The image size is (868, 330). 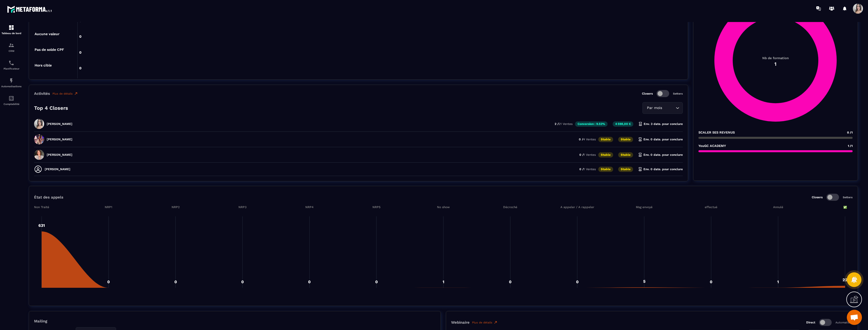 I want to click on p: Activités, so click(x=42, y=94).